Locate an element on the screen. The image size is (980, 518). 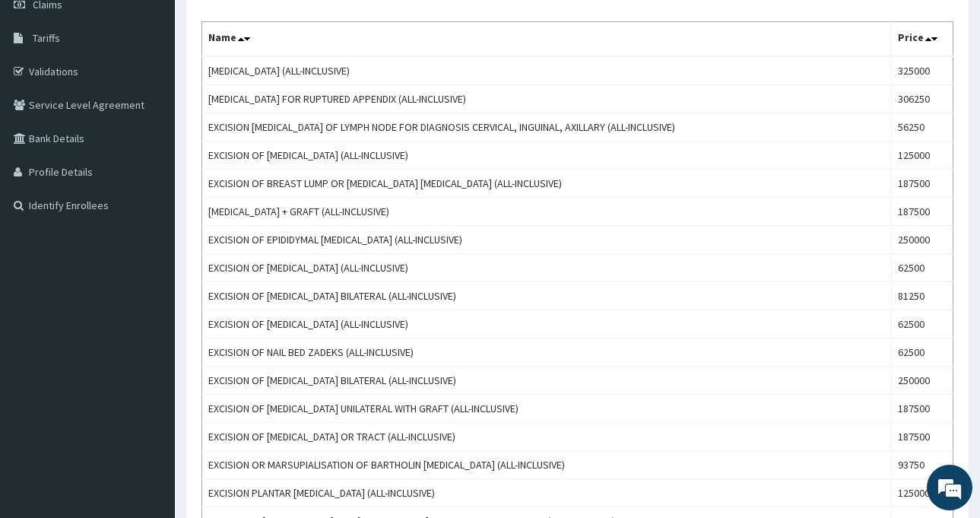
td: 93750 is located at coordinates (921, 464).